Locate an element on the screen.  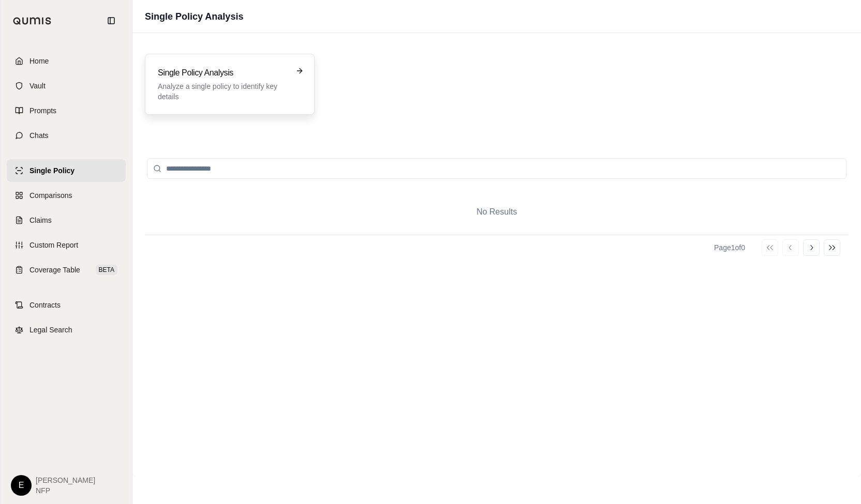
span: Custom Report is located at coordinates (54, 245).